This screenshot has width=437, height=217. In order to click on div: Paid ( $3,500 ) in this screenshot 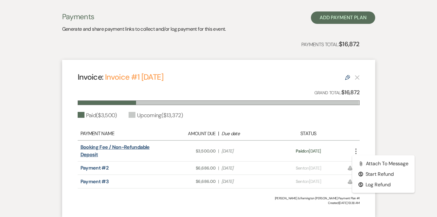, I will do `click(97, 116)`.